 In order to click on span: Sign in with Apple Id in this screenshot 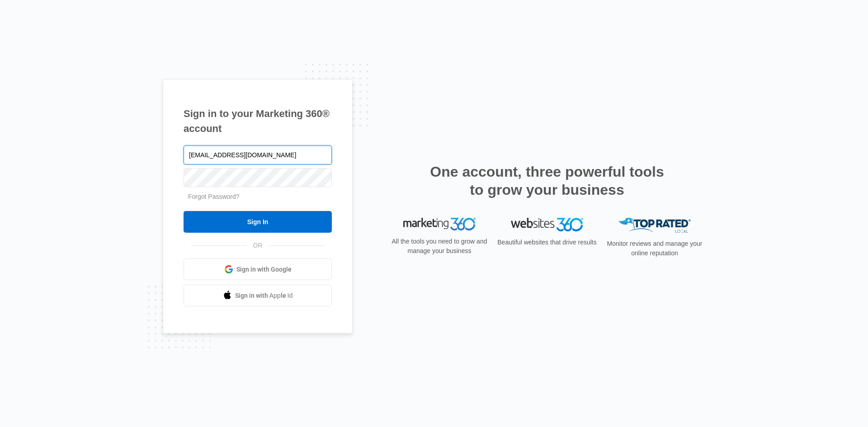, I will do `click(264, 295)`.